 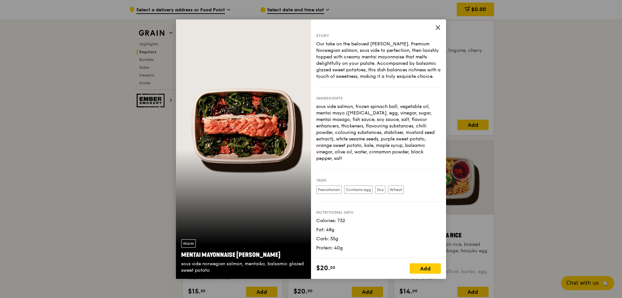 I want to click on div: Calories: 732, so click(x=378, y=221).